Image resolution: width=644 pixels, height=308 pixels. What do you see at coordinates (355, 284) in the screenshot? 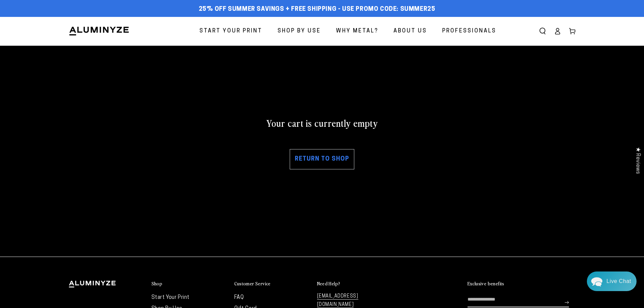
I see `summary: Need Help?` at bounding box center [355, 284].